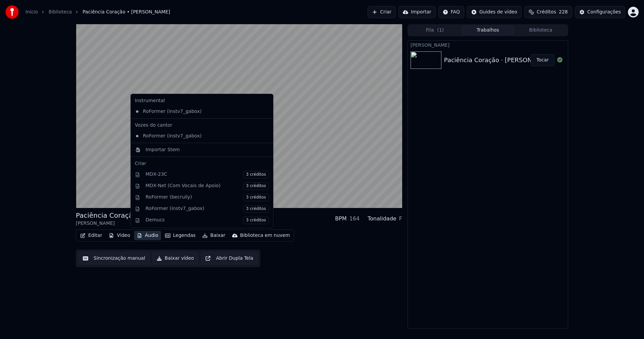 This screenshot has width=644, height=339. Describe the element at coordinates (488, 30) in the screenshot. I see `button: Trabalhos` at that location.